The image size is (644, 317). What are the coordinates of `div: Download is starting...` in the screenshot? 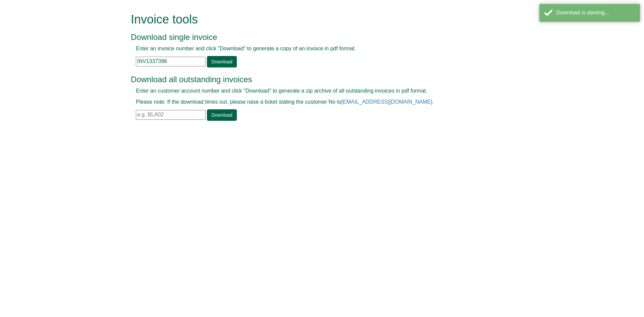 It's located at (595, 13).